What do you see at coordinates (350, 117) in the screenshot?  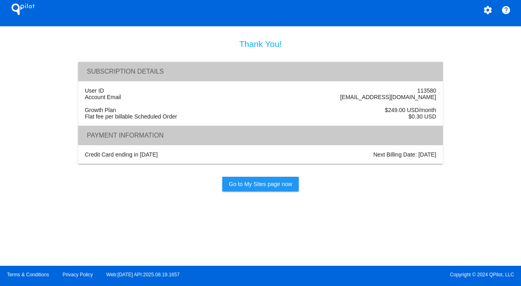 I see `div: $0.30 USD` at bounding box center [350, 117].